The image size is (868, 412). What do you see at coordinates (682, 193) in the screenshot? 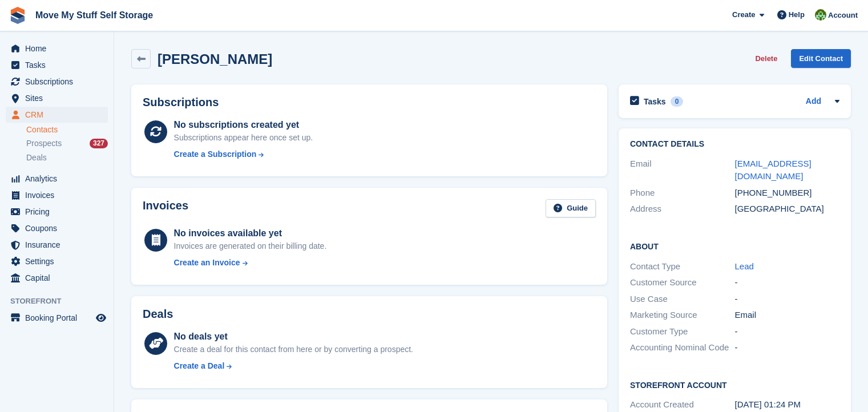
I see `div: Phone` at bounding box center [682, 193].